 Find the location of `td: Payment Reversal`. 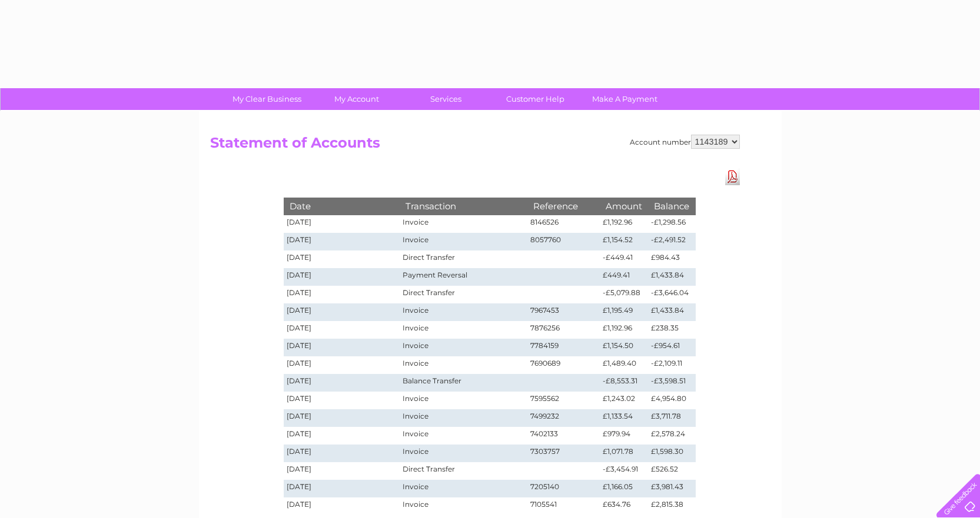

td: Payment Reversal is located at coordinates (464, 277).